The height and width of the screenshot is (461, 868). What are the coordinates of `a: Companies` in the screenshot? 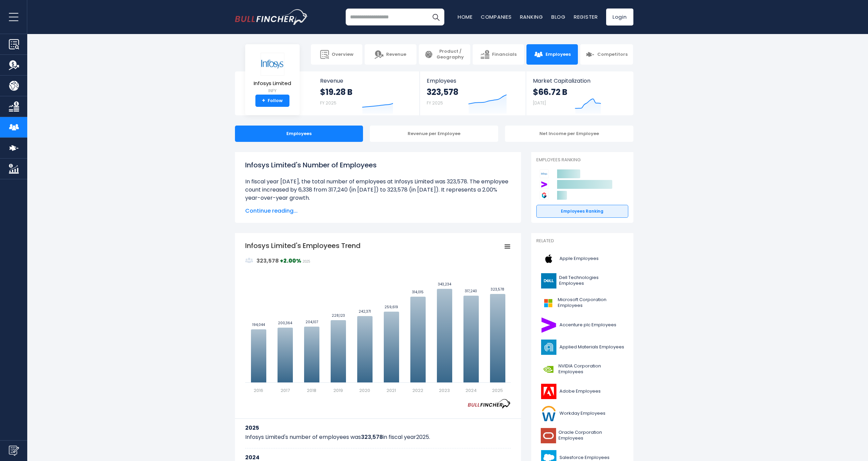 It's located at (496, 17).